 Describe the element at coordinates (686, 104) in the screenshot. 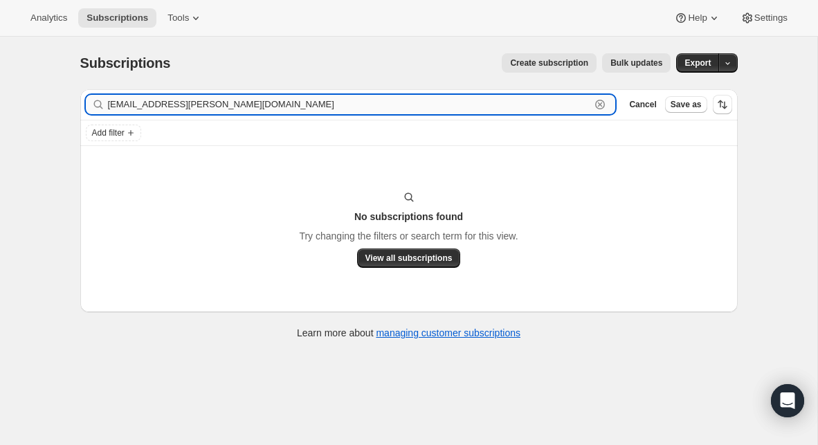

I see `button: Save as` at that location.